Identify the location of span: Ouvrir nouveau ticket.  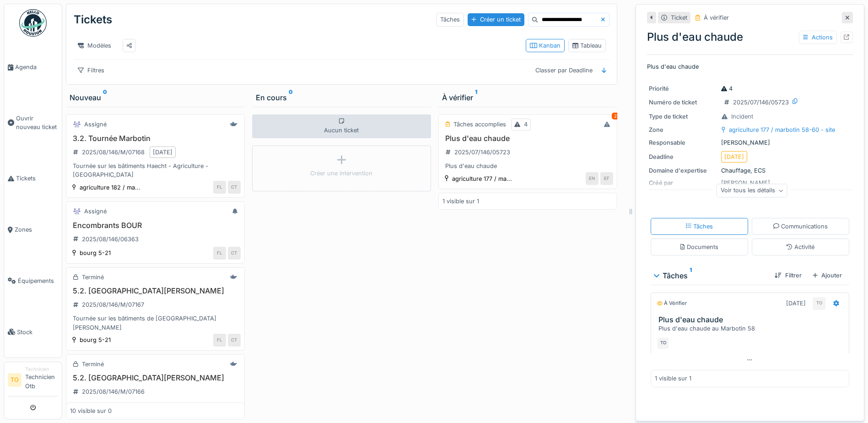
(37, 123).